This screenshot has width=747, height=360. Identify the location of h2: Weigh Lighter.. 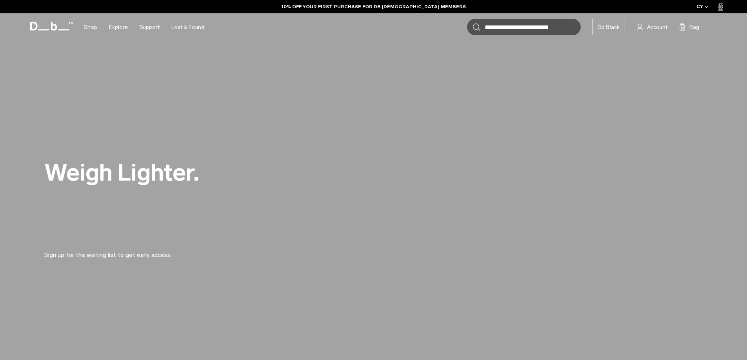
(221, 173).